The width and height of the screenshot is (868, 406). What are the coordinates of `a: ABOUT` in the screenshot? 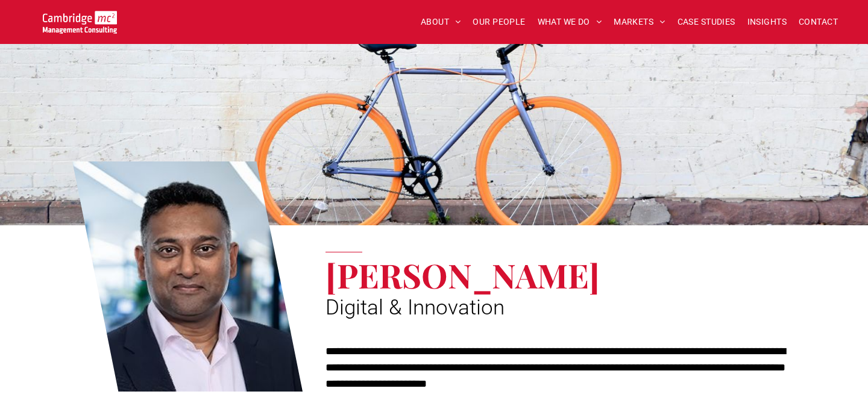 It's located at (441, 21).